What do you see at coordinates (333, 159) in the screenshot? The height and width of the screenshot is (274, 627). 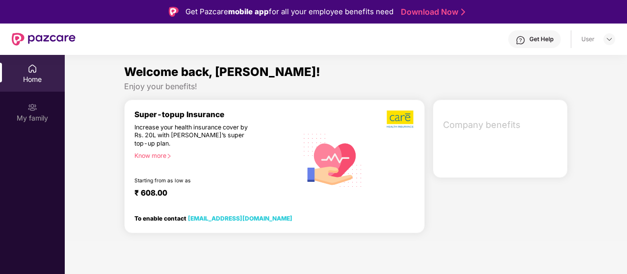 I see `img: svg+xml;base64,PHN2ZyB4bWxucz0iaHR0cDovL3d3dy53My5vcmcvMjAwMC9zdmciIHhtbG5zOnhsaW5rPSJodHRwOi8vd3...` at bounding box center [333, 159].